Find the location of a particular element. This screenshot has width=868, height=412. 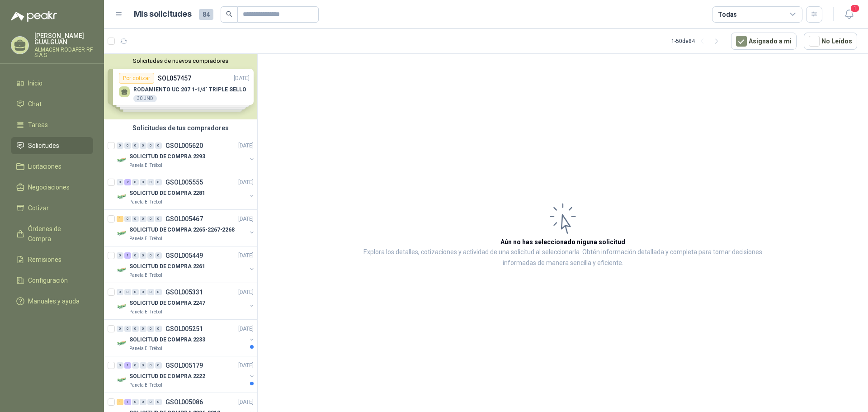

span: search is located at coordinates (229, 14).